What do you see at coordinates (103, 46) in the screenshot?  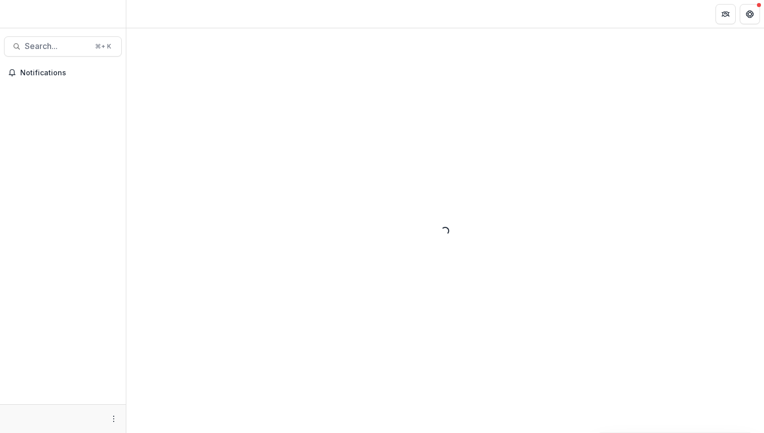 I see `div: ⌘ + K` at bounding box center [103, 46].